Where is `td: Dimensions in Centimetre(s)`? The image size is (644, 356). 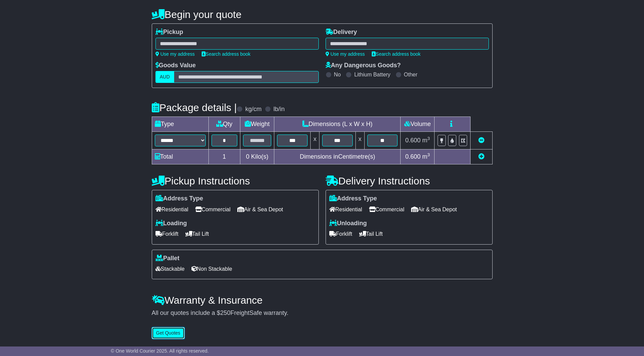 td: Dimensions in Centimetre(s) is located at coordinates (337, 157).